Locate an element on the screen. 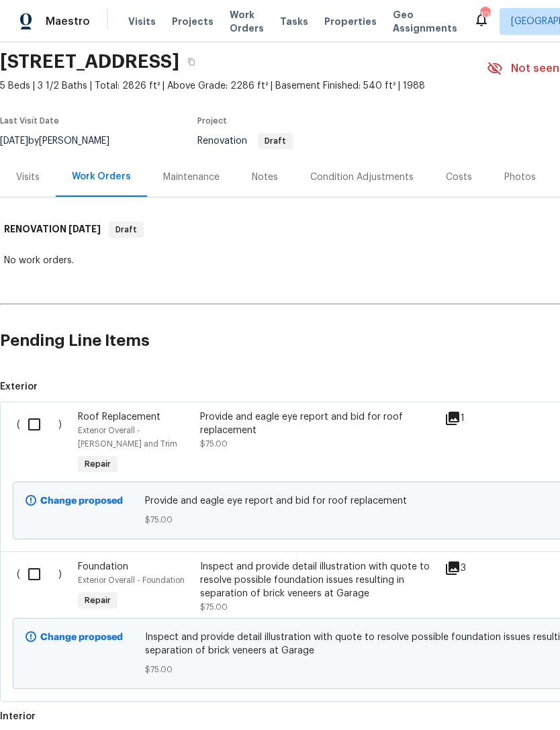 The image size is (560, 730). div: 3 is located at coordinates (470, 568).